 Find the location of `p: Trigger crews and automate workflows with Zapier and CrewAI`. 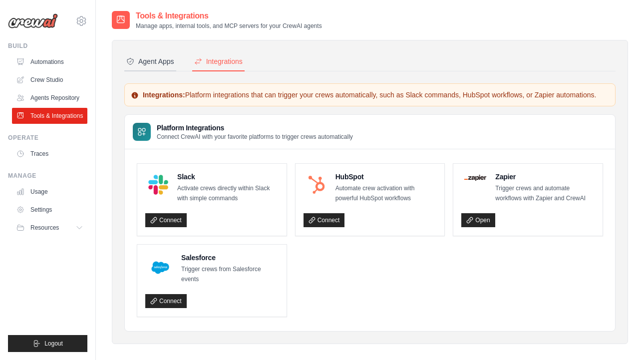

p: Trigger crews and automate workflows with Zapier and CrewAI is located at coordinates (545, 193).